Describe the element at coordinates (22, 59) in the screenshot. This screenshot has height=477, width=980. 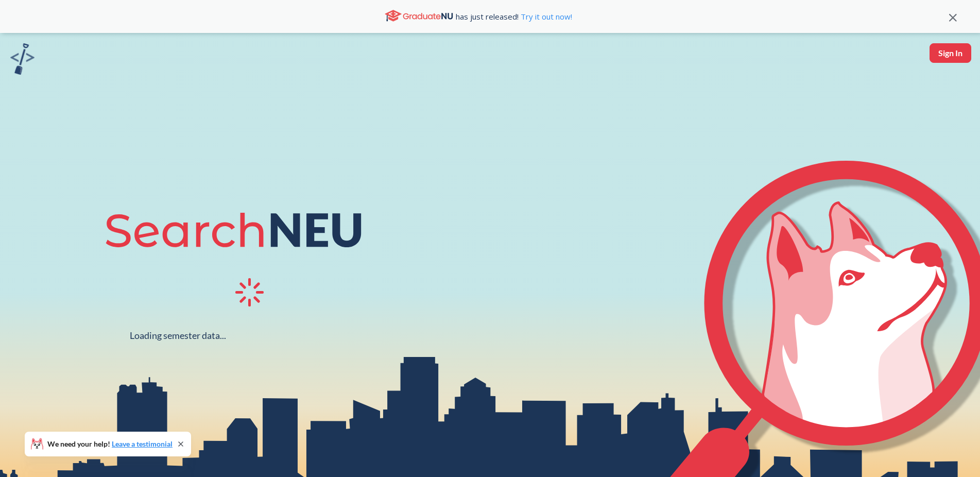
I see `img: sandbox logo` at that location.